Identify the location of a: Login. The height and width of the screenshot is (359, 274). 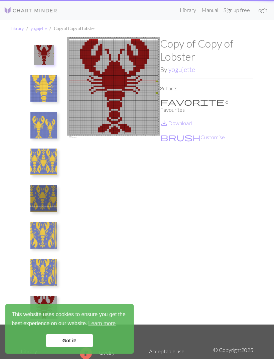
(262, 10).